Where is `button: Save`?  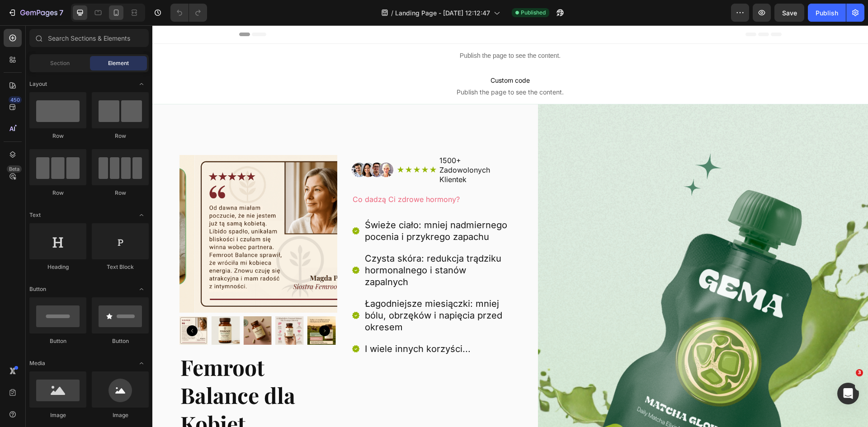 button: Save is located at coordinates (789, 13).